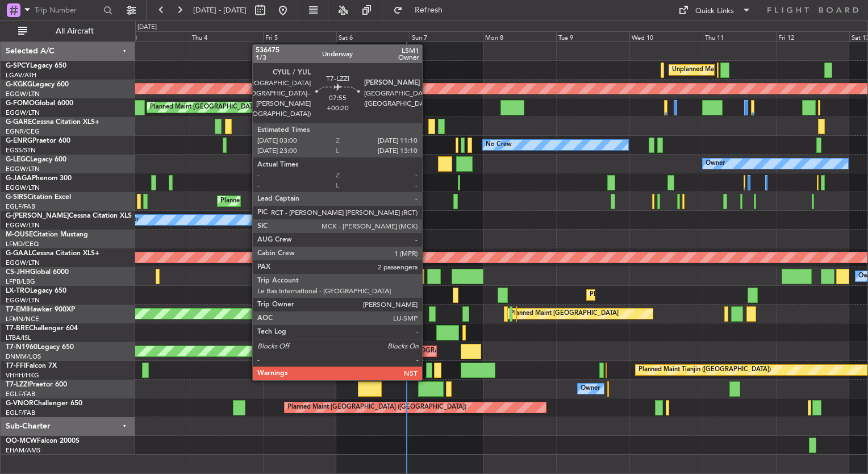  I want to click on a: G-SIRSCitation Excel, so click(38, 197).